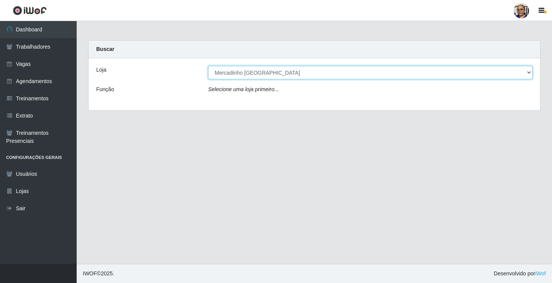 Image resolution: width=552 pixels, height=283 pixels. I want to click on strong: Buscar, so click(105, 49).